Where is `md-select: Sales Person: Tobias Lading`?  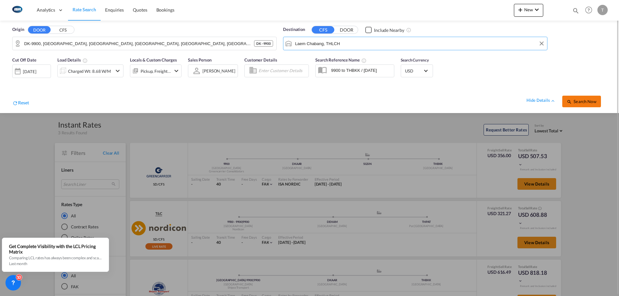 md-select: Sales Person: Tobias Lading is located at coordinates (219, 71).